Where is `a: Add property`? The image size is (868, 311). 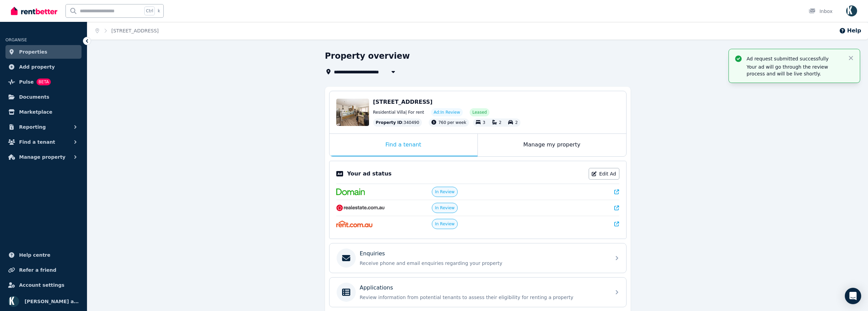 a: Add property is located at coordinates (43, 67).